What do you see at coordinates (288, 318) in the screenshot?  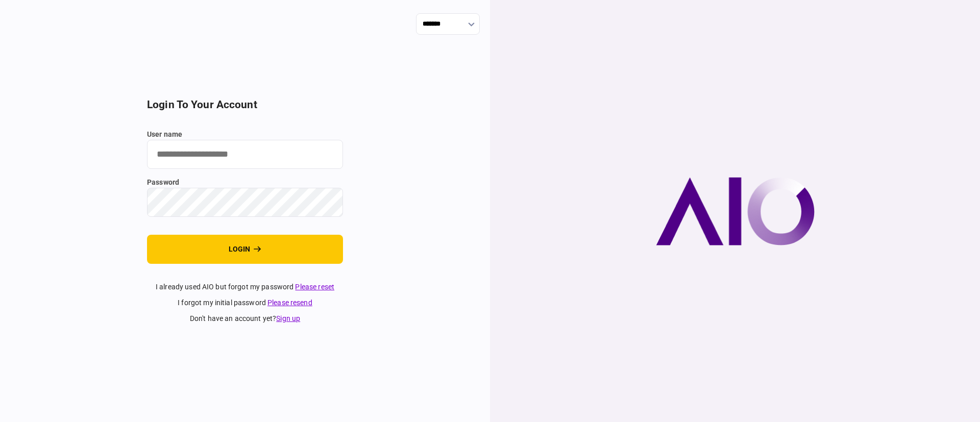 I see `a: Sign up` at bounding box center [288, 318].